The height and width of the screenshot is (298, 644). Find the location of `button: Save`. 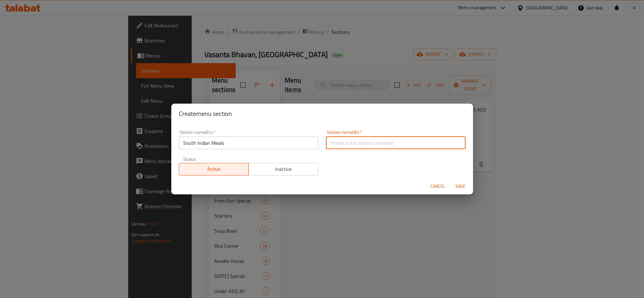

button: Save is located at coordinates (460, 186).